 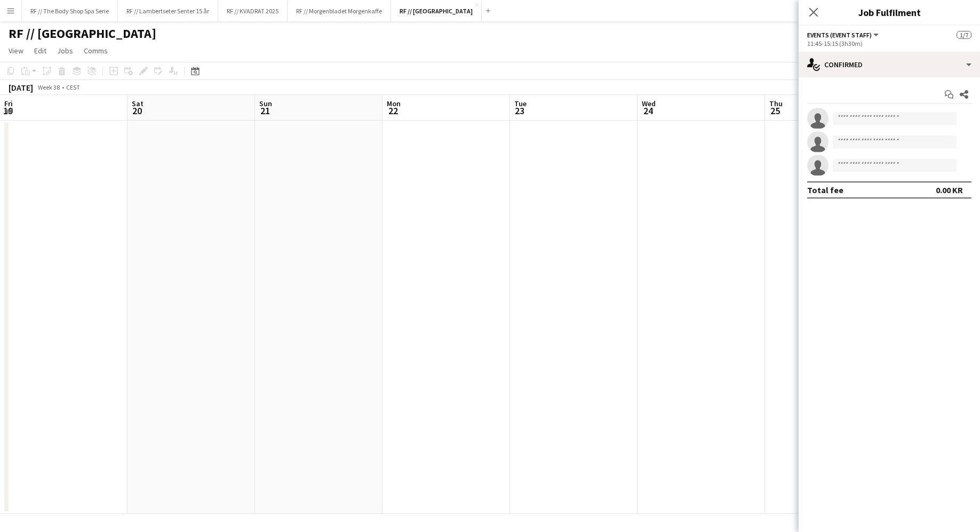 I want to click on a: Jobs, so click(x=65, y=50).